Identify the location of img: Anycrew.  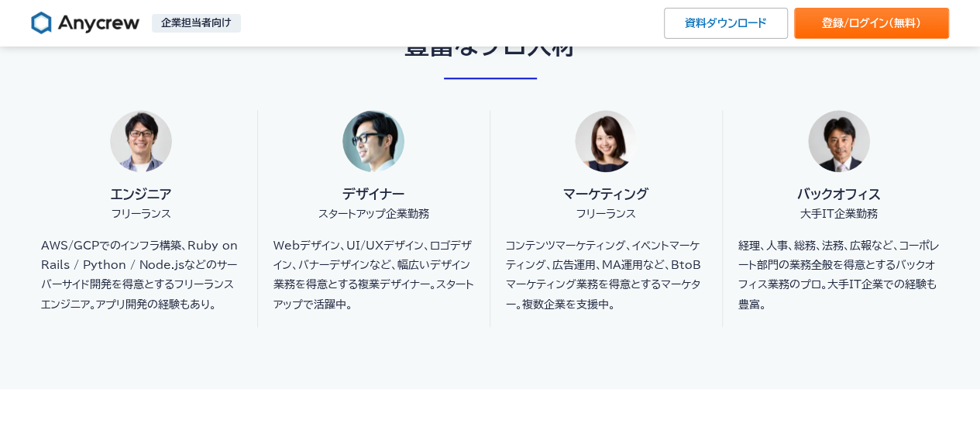
(85, 24).